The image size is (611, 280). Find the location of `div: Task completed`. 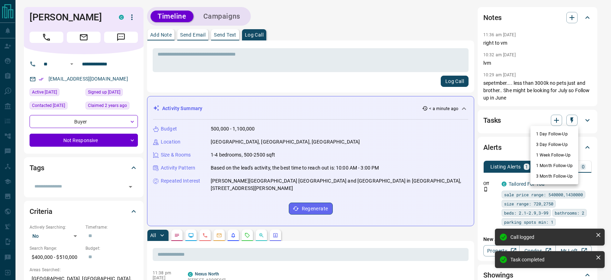

div: Task completed is located at coordinates (551, 260).